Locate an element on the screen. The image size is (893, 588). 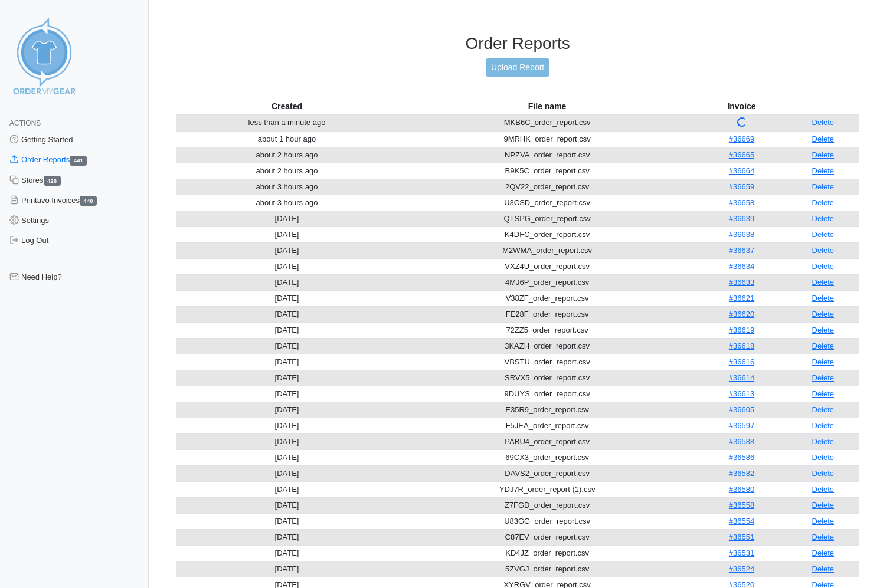
td: VXZ4U_order_report.csv is located at coordinates (547, 266).